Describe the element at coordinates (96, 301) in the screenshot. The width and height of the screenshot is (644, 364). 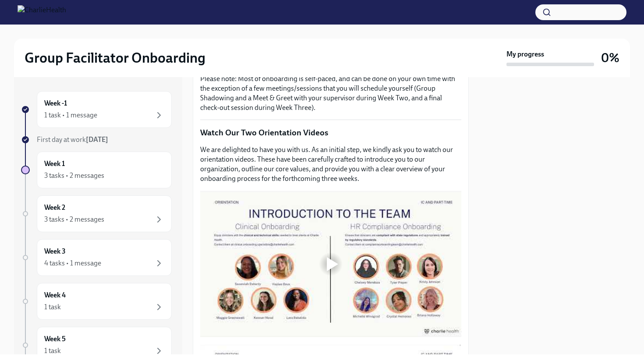
I see `a: Week 41 task` at that location.